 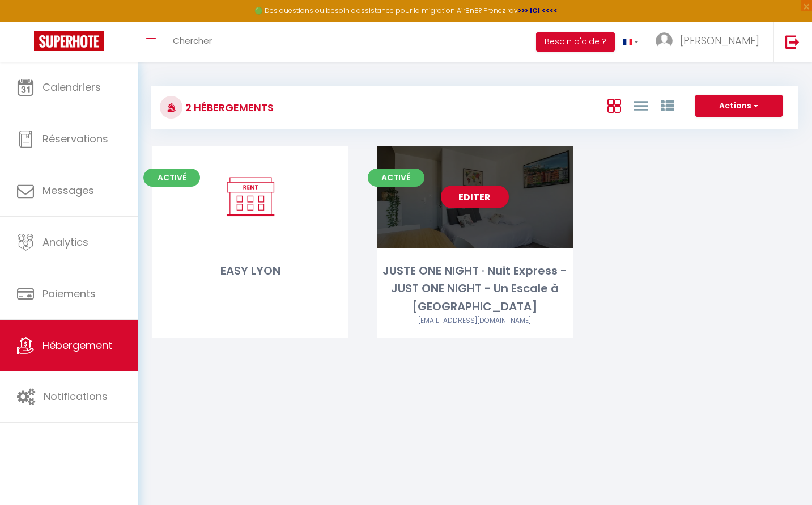 What do you see at coordinates (69, 293) in the screenshot?
I see `span: Paiements` at bounding box center [69, 293].